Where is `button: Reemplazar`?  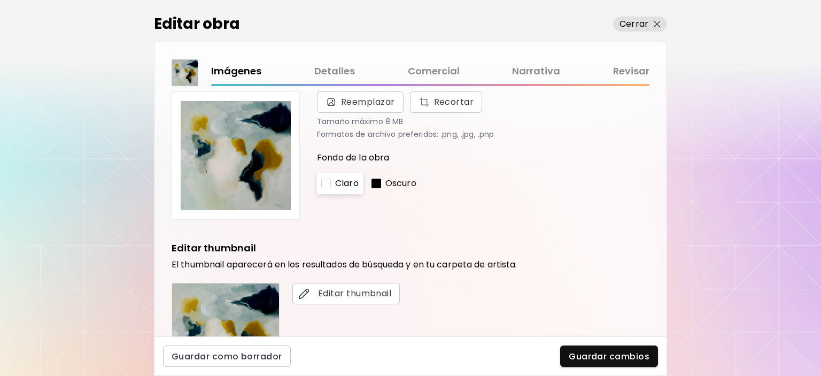 button: Reemplazar is located at coordinates (446, 102).